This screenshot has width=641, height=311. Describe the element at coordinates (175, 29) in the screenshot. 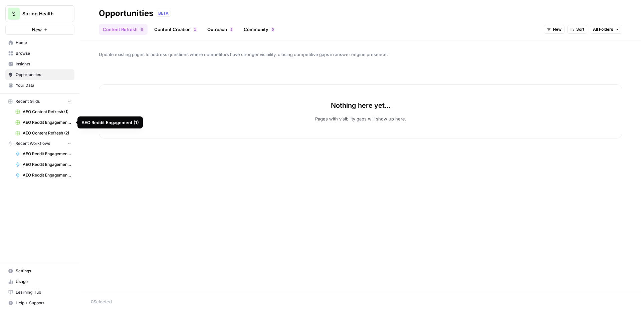

I see `a: Content Creation1` at that location.